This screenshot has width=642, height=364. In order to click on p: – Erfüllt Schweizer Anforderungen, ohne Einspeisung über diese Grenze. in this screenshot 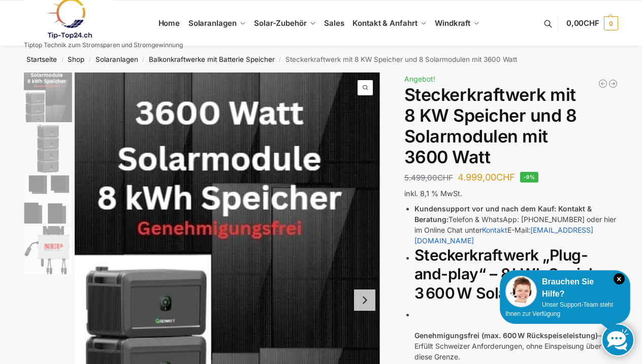, I will do `click(516, 346)`.